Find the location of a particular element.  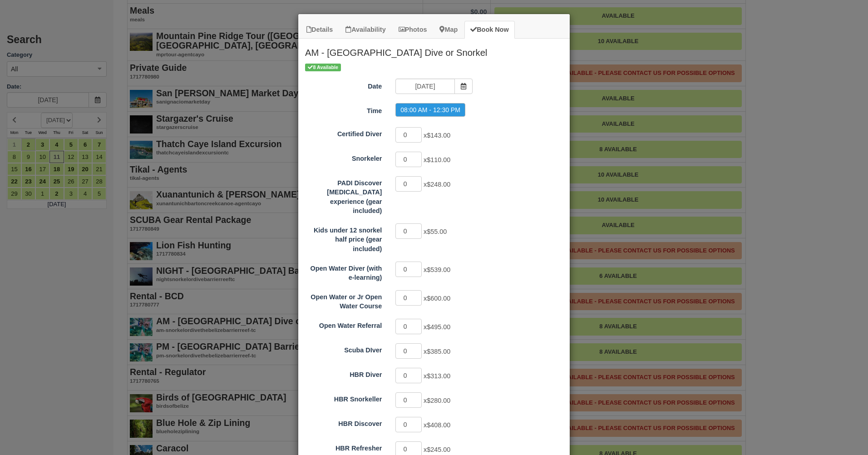

a: Photos is located at coordinates (412, 30).